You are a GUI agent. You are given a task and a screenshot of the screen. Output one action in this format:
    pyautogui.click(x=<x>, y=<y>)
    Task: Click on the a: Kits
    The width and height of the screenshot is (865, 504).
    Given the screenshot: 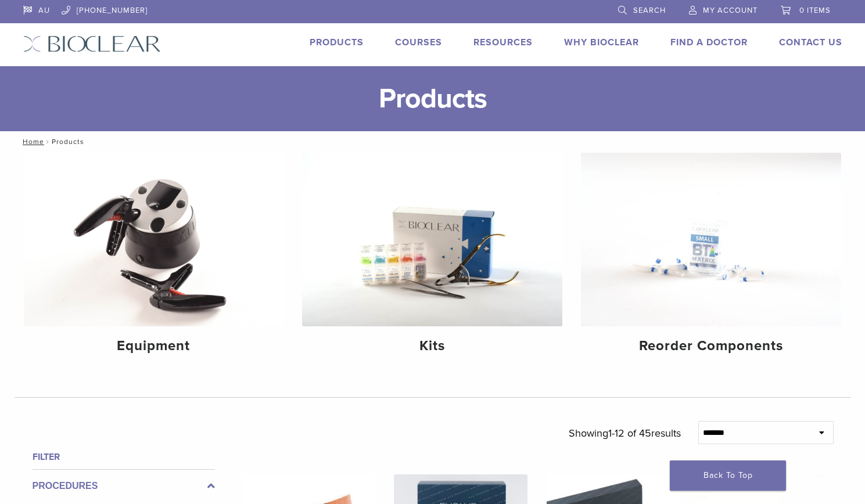 What is the action you would take?
    pyautogui.click(x=432, y=259)
    